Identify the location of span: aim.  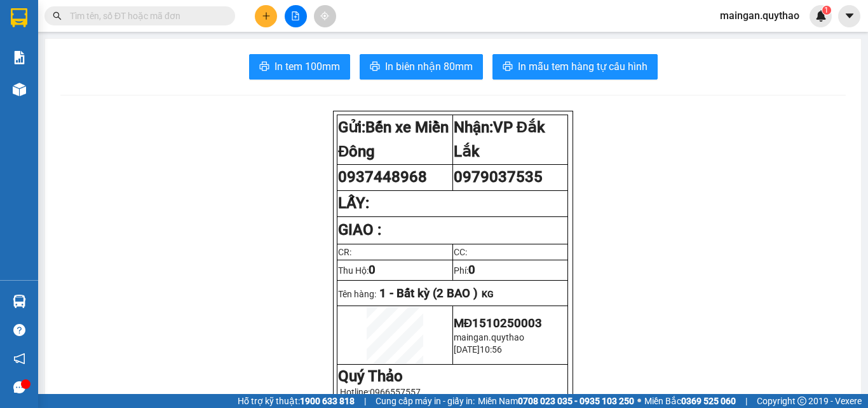
(325, 16).